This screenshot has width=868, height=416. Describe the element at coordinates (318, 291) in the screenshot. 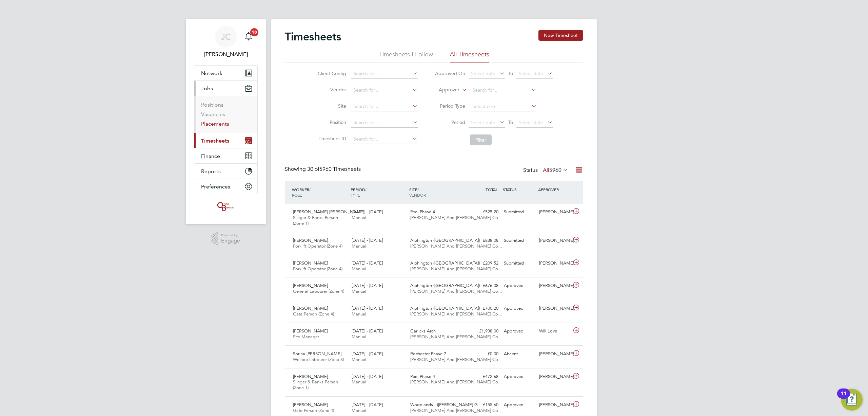

I see `span: General Labourer (Zone 4)` at that location.